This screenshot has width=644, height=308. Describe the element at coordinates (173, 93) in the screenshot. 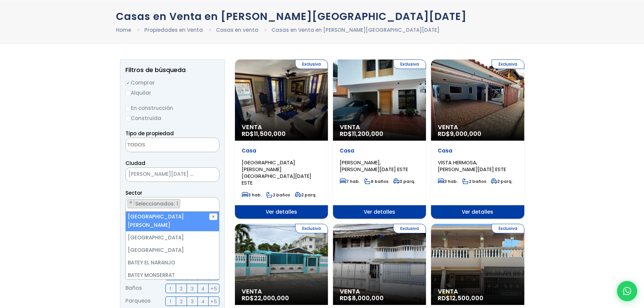

I see `label: Alquilar` at that location.